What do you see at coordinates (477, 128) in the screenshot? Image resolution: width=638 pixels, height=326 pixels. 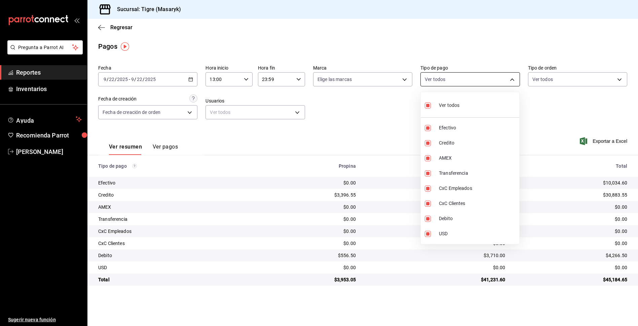 I see `span: Efectivo` at bounding box center [477, 128].